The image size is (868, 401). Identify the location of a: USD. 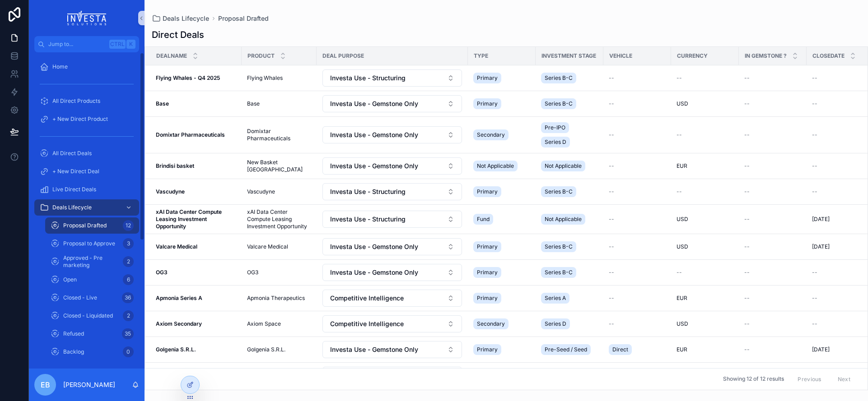
(705, 247).